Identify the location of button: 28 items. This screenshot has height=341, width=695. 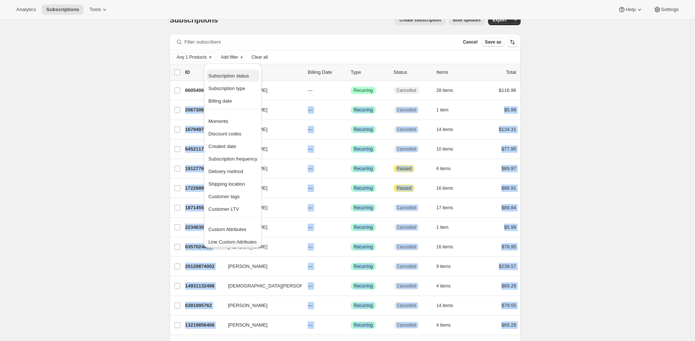
(448, 91).